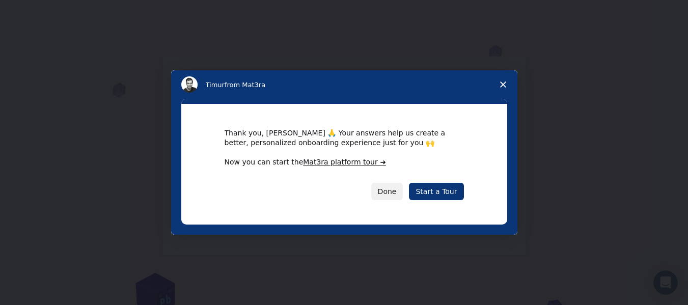  What do you see at coordinates (189, 85) in the screenshot?
I see `img: Profile image for Timur` at bounding box center [189, 85].